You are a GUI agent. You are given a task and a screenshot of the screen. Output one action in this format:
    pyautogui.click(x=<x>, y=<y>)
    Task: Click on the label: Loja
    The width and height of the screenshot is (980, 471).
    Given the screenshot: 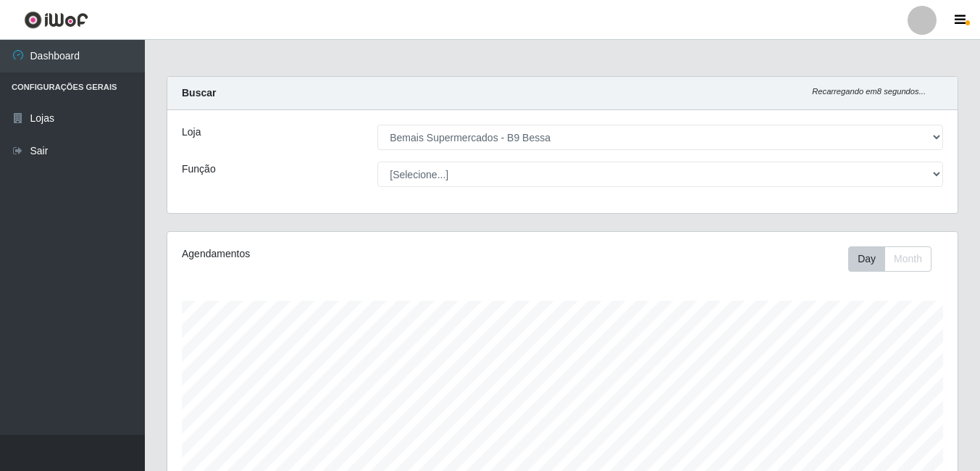 What is the action you would take?
    pyautogui.click(x=191, y=132)
    